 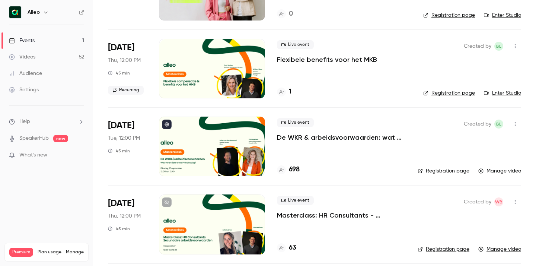 What do you see at coordinates (25, 121) in the screenshot?
I see `span: Help` at bounding box center [25, 121].